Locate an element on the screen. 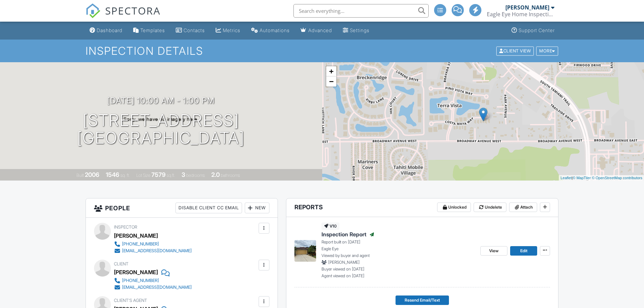  a: © MapTiler is located at coordinates (582, 178).